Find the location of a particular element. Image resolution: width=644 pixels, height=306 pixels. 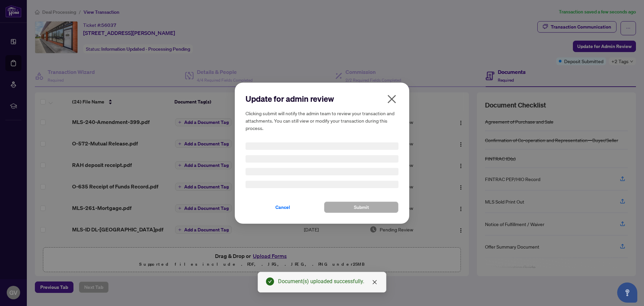

h2: Update for admin review is located at coordinates (322, 99).